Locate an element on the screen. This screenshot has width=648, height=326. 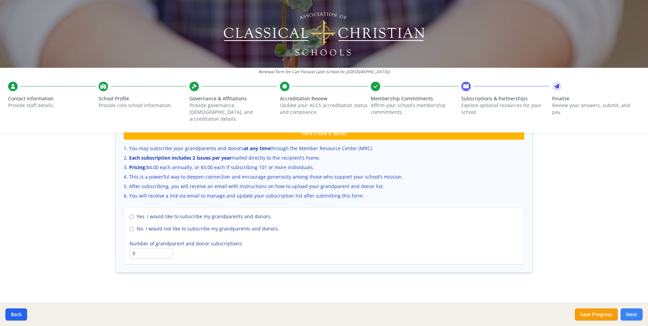
li: This is a powerful way to deepen connection and encourage generosity among those who support your... is located at coordinates (324, 177).